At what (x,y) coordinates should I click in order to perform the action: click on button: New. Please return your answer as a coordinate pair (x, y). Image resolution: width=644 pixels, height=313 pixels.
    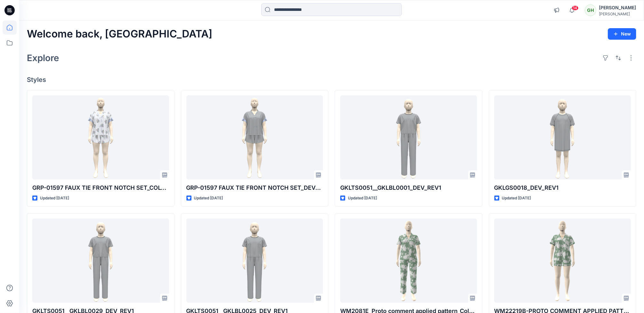
    Looking at the image, I should click on (622, 34).